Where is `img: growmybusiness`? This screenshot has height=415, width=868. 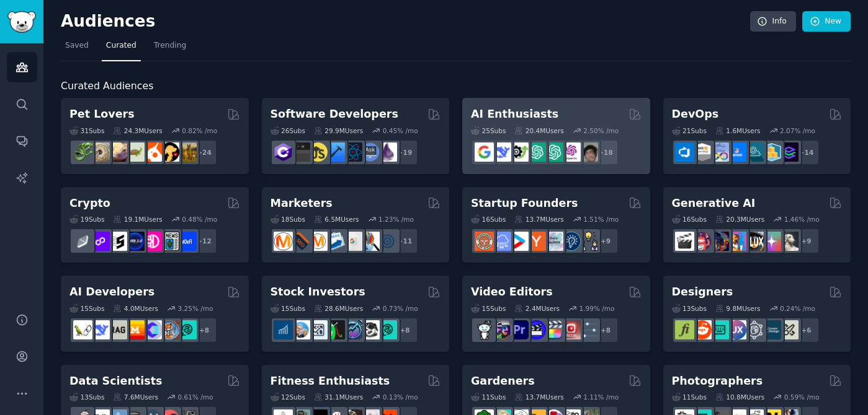 img: growmybusiness is located at coordinates (588, 241).